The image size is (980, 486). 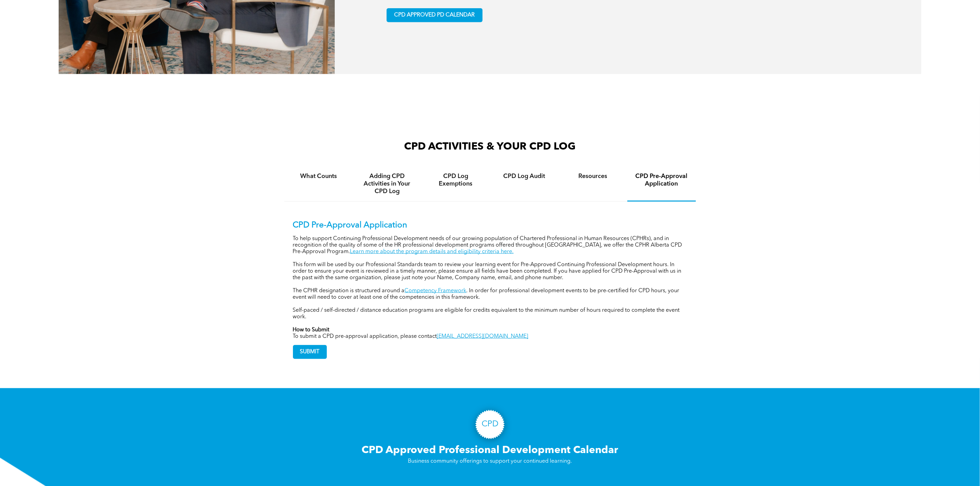 What do you see at coordinates (387, 184) in the screenshot?
I see `h4: Adding CPD Activities in Your CPD Log` at bounding box center [387, 184].